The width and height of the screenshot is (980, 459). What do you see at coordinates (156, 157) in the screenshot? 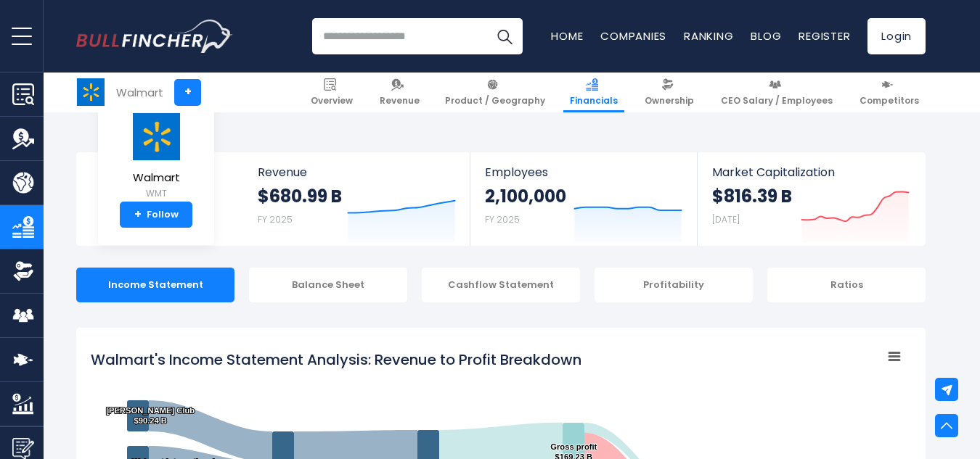
I see `a: Walmart WMT` at bounding box center [156, 157].